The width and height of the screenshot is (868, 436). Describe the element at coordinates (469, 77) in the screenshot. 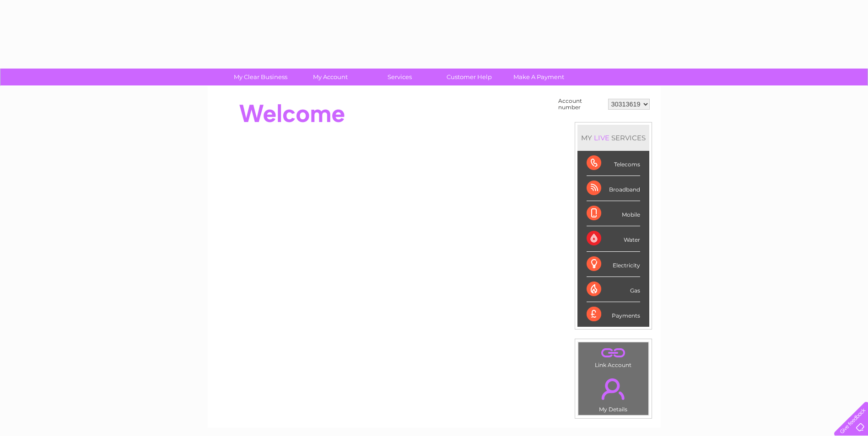

I see `a: Customer Help` at that location.